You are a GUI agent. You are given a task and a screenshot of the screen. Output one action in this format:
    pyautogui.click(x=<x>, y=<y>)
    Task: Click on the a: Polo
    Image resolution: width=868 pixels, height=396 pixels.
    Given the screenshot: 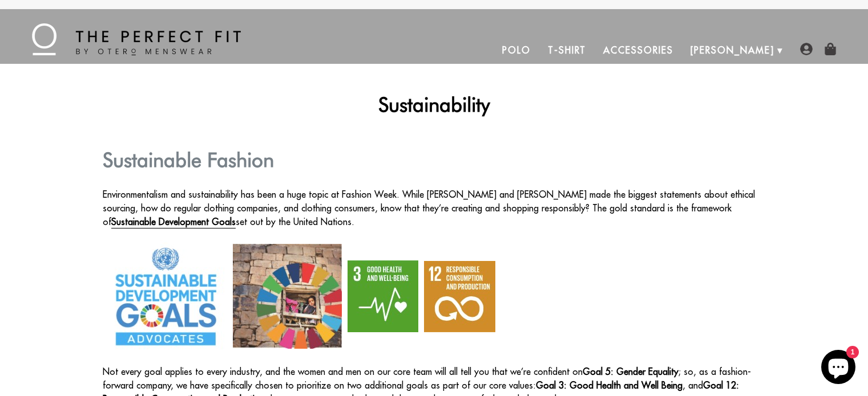 What is the action you would take?
    pyautogui.click(x=517, y=50)
    